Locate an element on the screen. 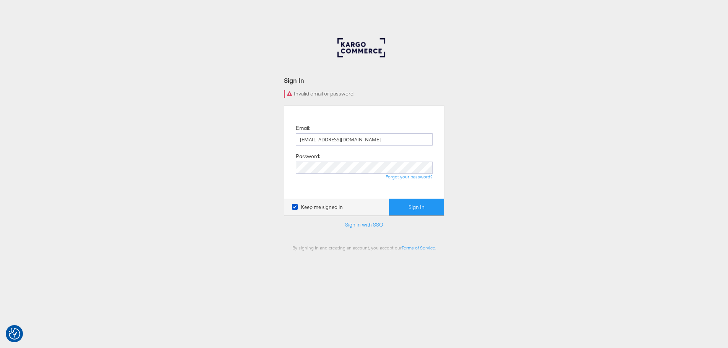  button: Consent Preferences is located at coordinates (15, 334).